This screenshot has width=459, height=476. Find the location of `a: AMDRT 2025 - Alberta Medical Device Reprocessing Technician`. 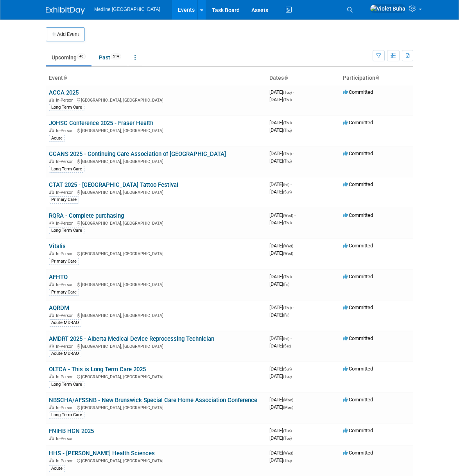

a: AMDRT 2025 - Alberta Medical Device Reprocessing Technician is located at coordinates (131, 339).